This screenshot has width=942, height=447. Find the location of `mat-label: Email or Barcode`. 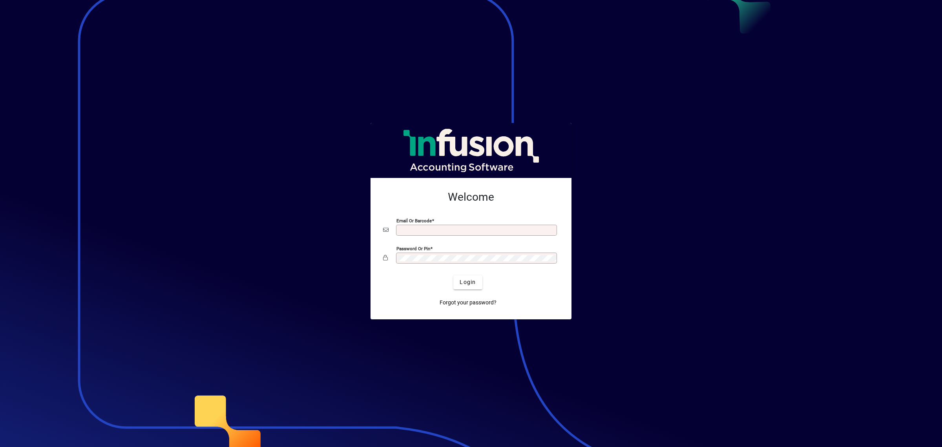

mat-label: Email or Barcode is located at coordinates (414, 220).